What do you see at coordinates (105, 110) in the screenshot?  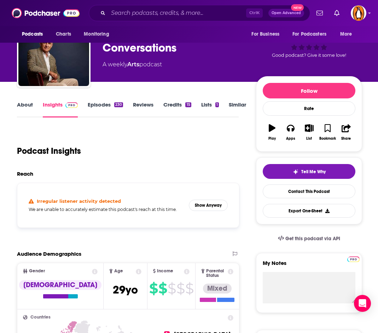 I see `a: Episodes230` at bounding box center [105, 110].